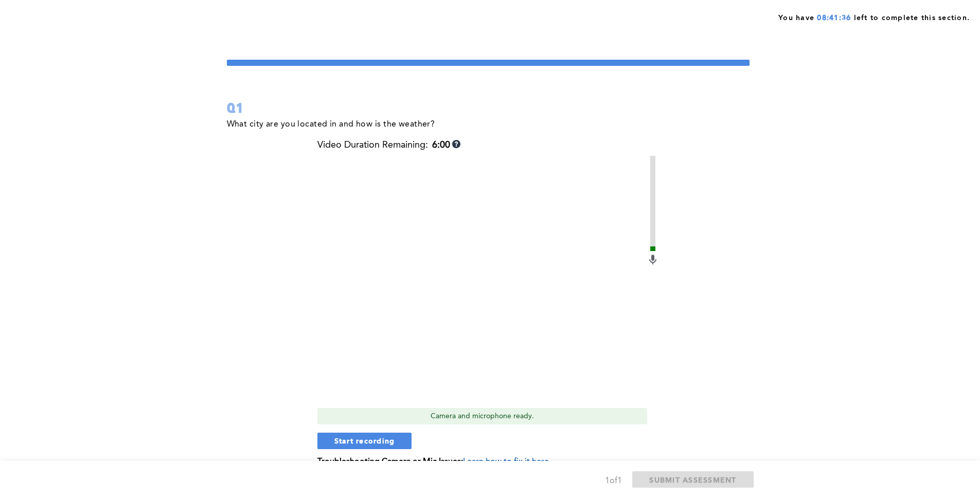  What do you see at coordinates (692, 480) in the screenshot?
I see `button: SUBMIT ASSESSMENT` at bounding box center [692, 480].